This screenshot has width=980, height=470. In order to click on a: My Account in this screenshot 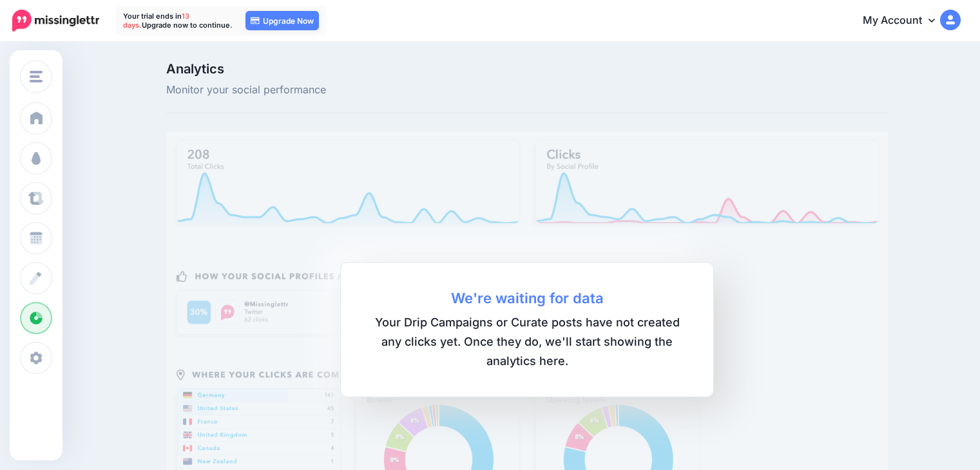, I will do `click(905, 21)`.